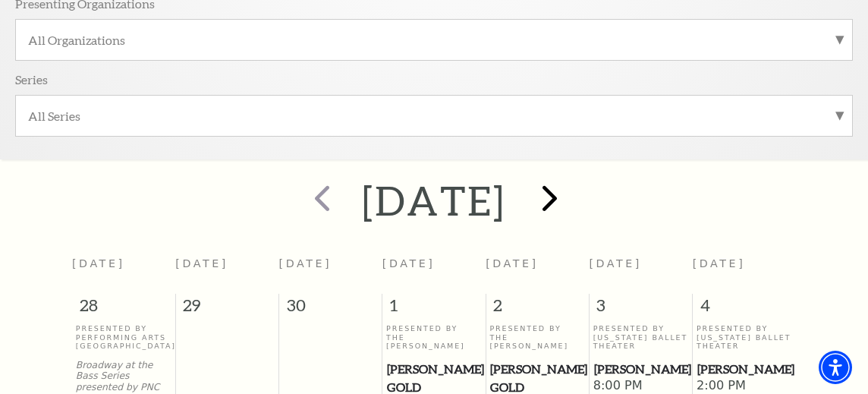 This screenshot has width=868, height=394. Describe the element at coordinates (330, 309) in the screenshot. I see `span: 30` at that location.